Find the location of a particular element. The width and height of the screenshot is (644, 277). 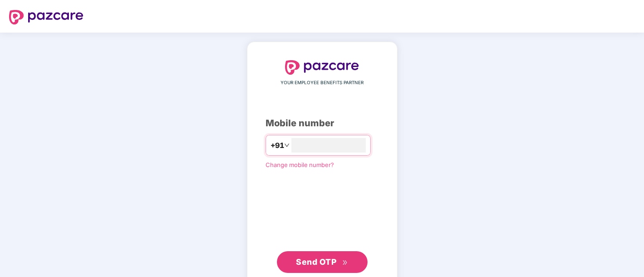

span: Send OTP is located at coordinates (316, 262).